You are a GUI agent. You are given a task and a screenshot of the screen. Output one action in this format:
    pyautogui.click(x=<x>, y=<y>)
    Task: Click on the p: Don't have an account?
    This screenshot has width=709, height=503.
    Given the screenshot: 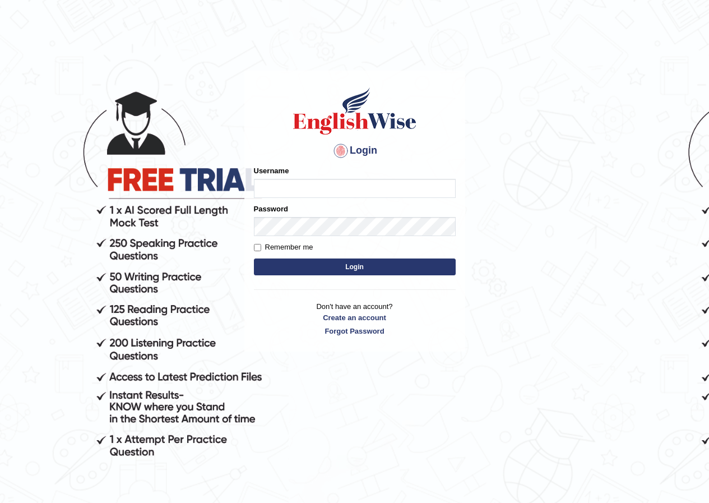 What is the action you would take?
    pyautogui.click(x=355, y=318)
    